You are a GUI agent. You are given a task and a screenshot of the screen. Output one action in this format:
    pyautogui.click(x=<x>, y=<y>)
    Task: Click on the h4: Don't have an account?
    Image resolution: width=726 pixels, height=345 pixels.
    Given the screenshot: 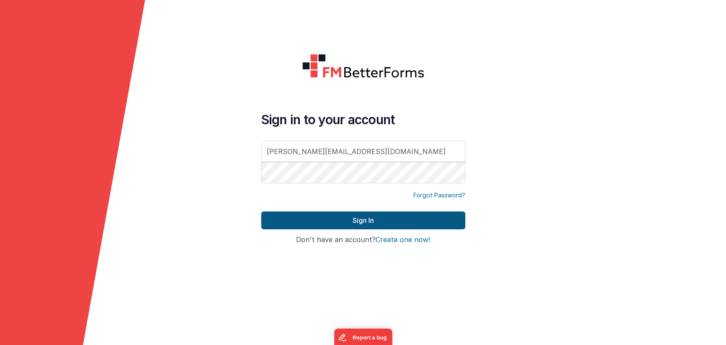 What is the action you would take?
    pyautogui.click(x=363, y=240)
    